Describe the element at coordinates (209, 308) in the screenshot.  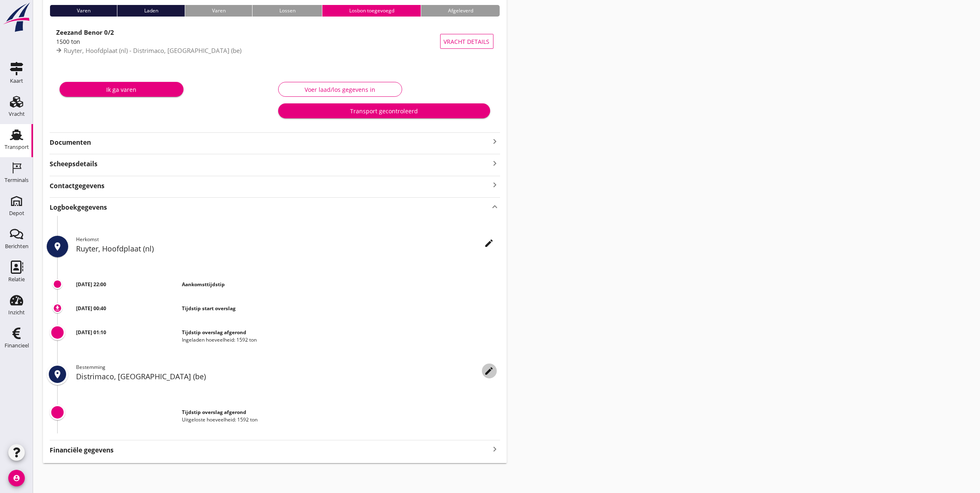
I see `strong: Tijdstip start overslag` at that location.